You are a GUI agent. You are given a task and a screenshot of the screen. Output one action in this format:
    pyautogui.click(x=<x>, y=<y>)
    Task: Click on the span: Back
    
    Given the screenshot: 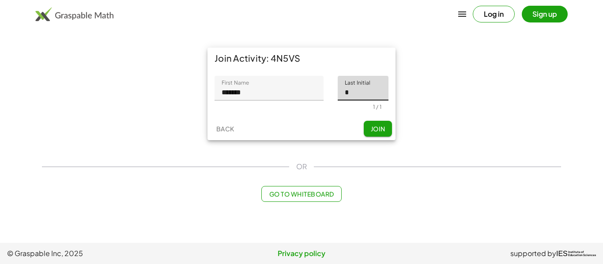 What is the action you would take?
    pyautogui.click(x=225, y=129)
    